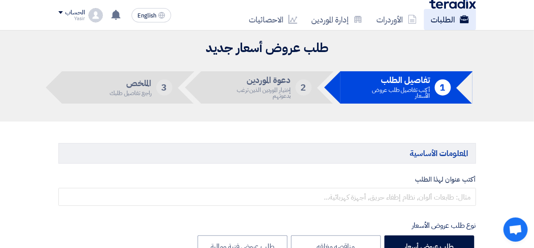 This screenshot has height=248, width=534. What do you see at coordinates (75, 13) in the screenshot?
I see `div: الحساب` at bounding box center [75, 13].